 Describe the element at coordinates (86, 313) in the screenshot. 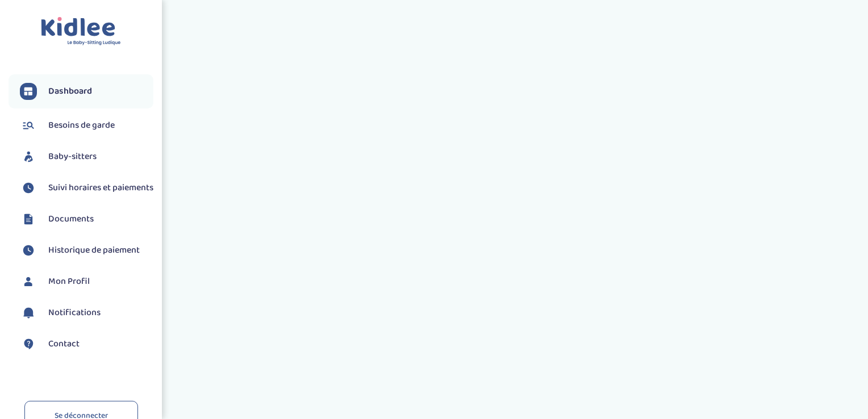

I see `a: Notifications` at that location.